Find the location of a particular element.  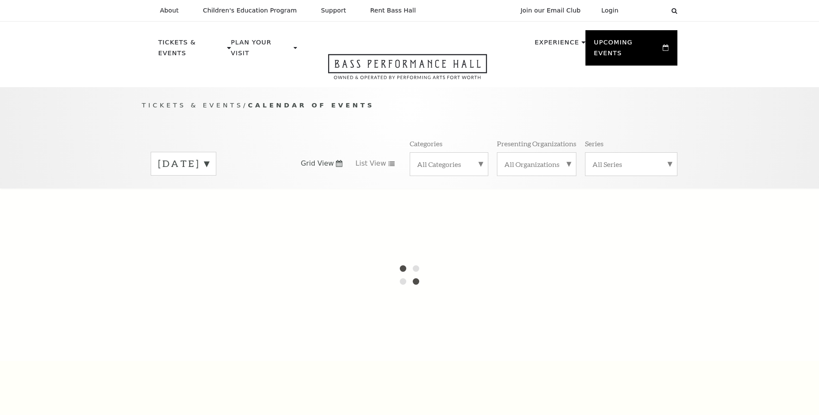

select: Select: is located at coordinates (648, 10).